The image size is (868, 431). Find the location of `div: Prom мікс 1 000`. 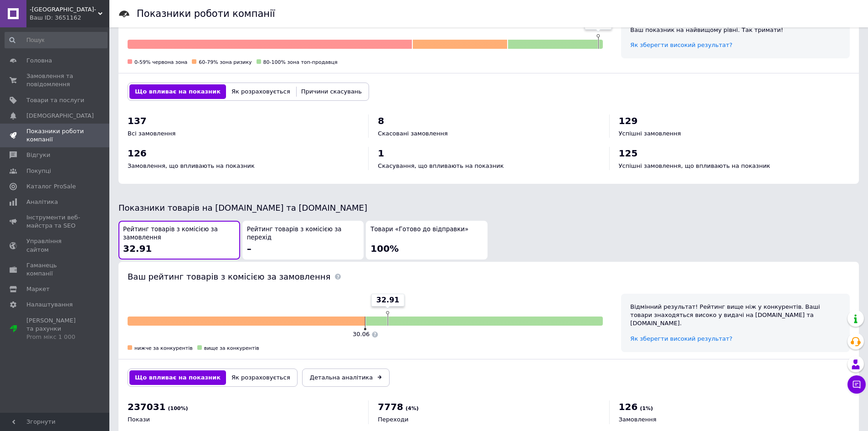

div: Prom мікс 1 000 is located at coordinates (55, 337).